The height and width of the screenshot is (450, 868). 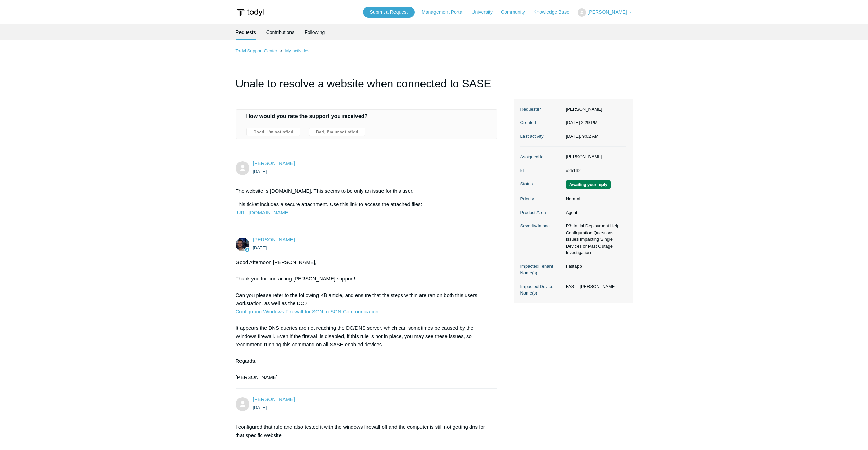 I want to click on a: Management Portal, so click(x=446, y=12).